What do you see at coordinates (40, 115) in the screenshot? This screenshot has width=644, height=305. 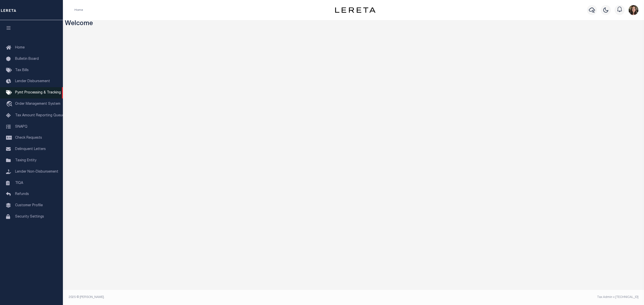 I see `span: Tax Amount Reporting Queue` at bounding box center [40, 115].